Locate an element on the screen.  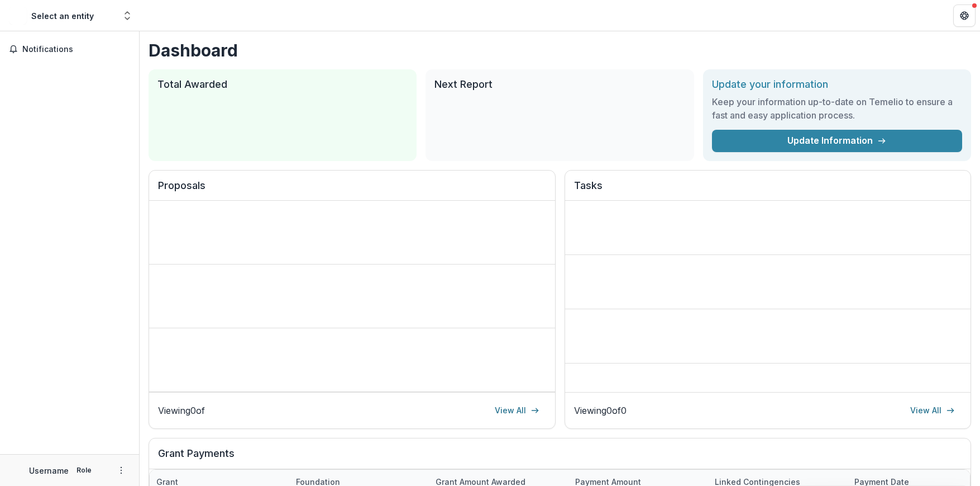
div: Select an entity is located at coordinates (63, 15).